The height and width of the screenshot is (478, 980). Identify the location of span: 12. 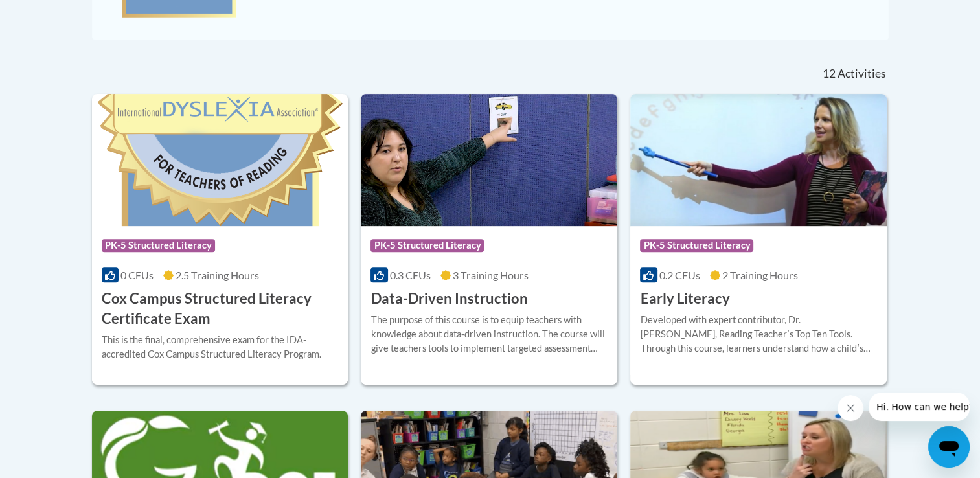
(829, 74).